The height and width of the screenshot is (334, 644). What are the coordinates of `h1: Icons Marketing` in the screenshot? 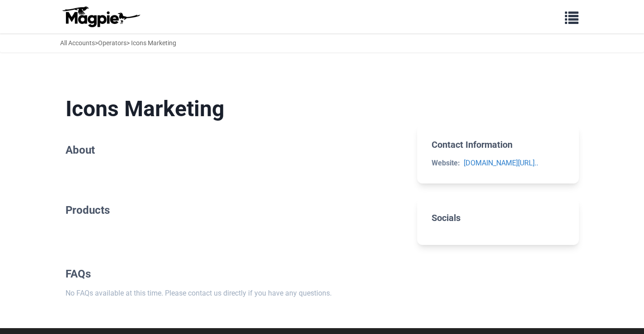 It's located at (234, 109).